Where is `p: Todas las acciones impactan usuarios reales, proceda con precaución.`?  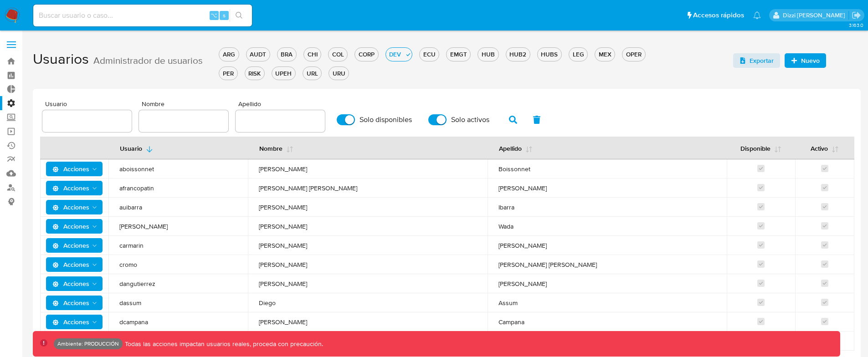
p: Todas las acciones impactan usuarios reales, proceda con precaución. is located at coordinates (223, 344).